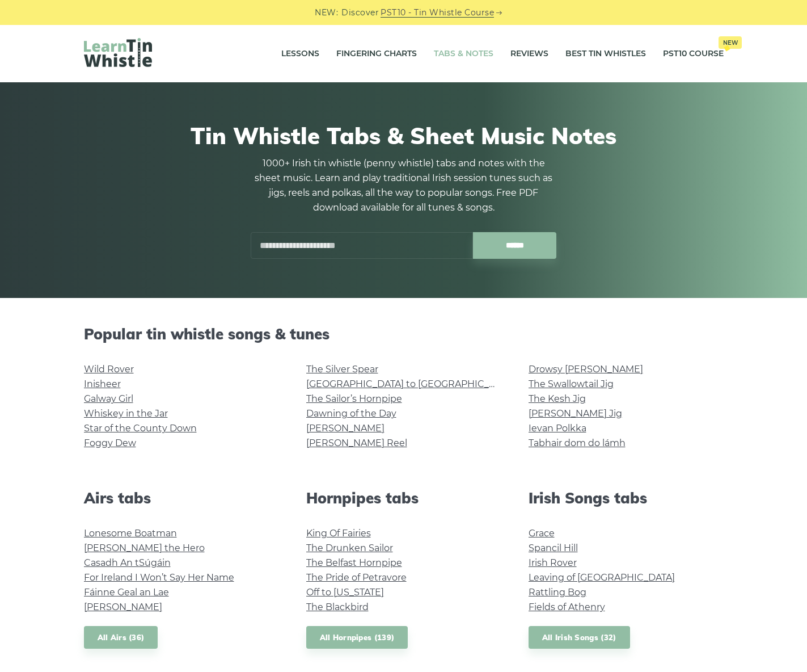  What do you see at coordinates (404, 185) in the screenshot?
I see `p: 1000+ Irish tin whistle (penny whistle) tabs and notes with the sheet music. Learn and play tradi...` at bounding box center [404, 185].